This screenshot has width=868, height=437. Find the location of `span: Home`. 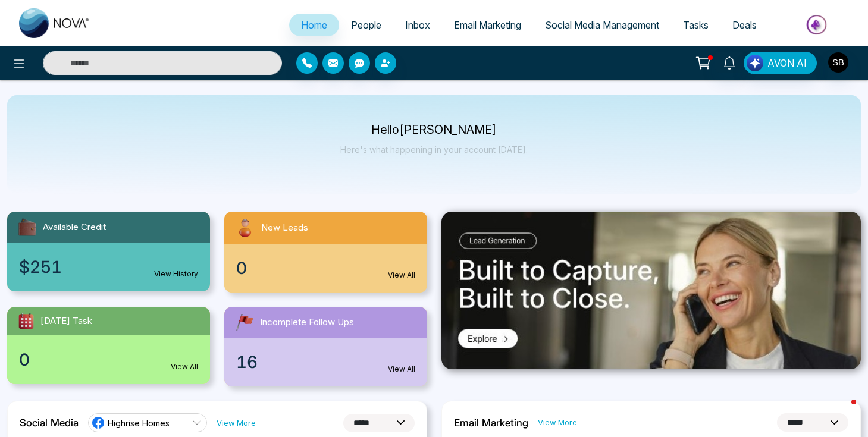

span: Home is located at coordinates (314, 25).